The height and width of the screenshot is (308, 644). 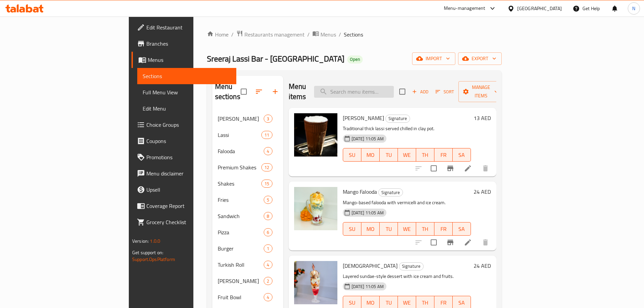 I want to click on div: Lassi11, so click(x=248, y=135).